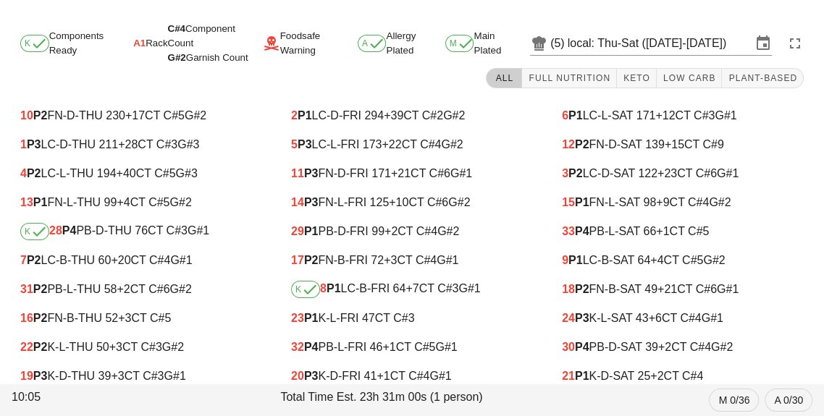 The width and height of the screenshot is (824, 416). What do you see at coordinates (398, 202) in the screenshot?
I see `span: +10` at bounding box center [398, 202].